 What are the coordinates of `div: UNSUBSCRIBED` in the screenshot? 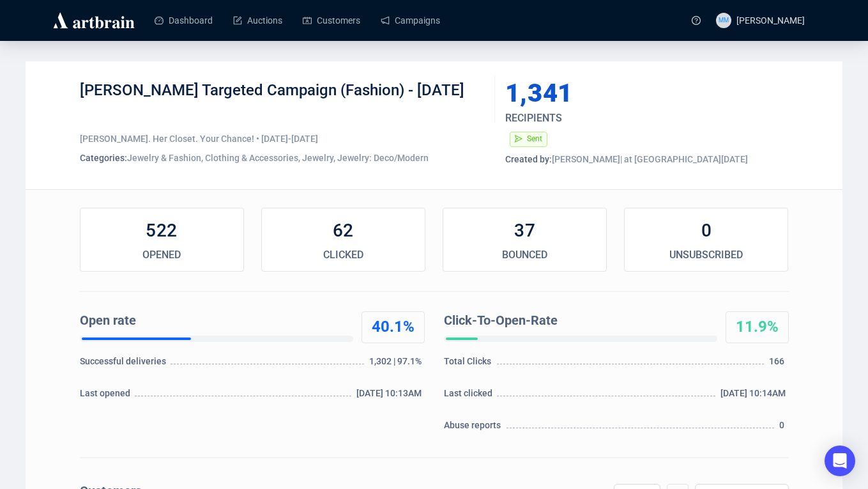 It's located at (706, 255).